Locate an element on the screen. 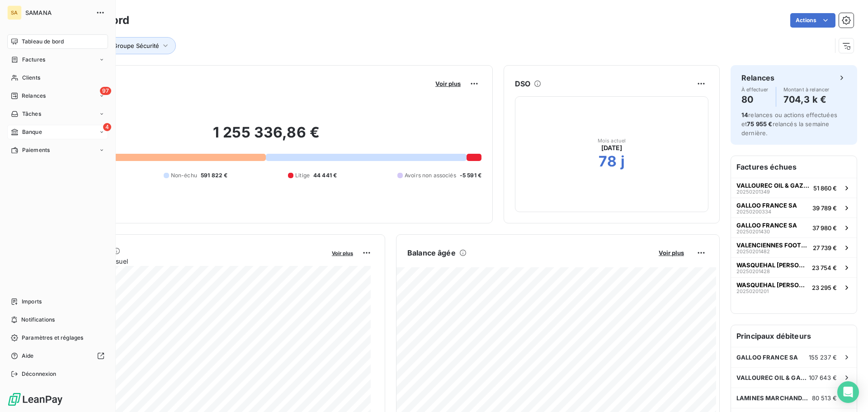 This screenshot has width=868, height=412. span: Factures is located at coordinates (33, 60).